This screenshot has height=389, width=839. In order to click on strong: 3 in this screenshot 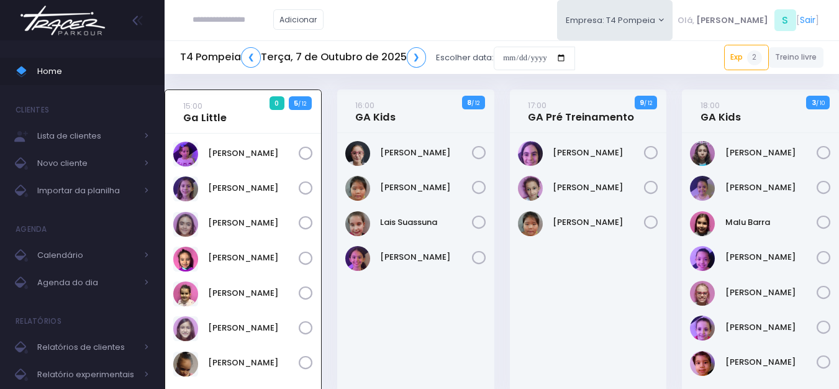, I will do `click(813, 102)`.